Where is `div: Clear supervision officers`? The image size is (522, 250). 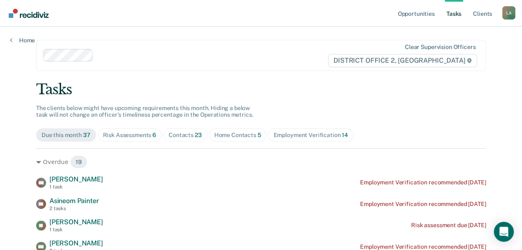 div: Clear supervision officers is located at coordinates (440, 47).